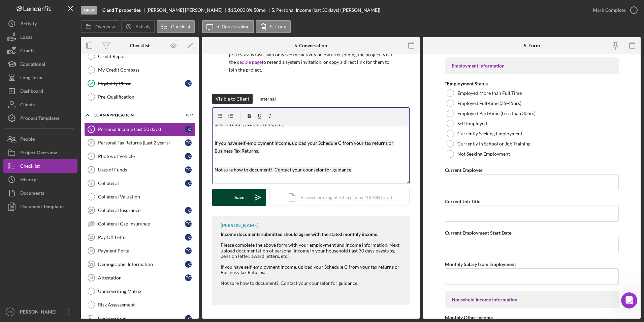 This screenshot has height=322, width=644. What do you see at coordinates (92, 157) in the screenshot?
I see `tspan: 7` at bounding box center [92, 157].